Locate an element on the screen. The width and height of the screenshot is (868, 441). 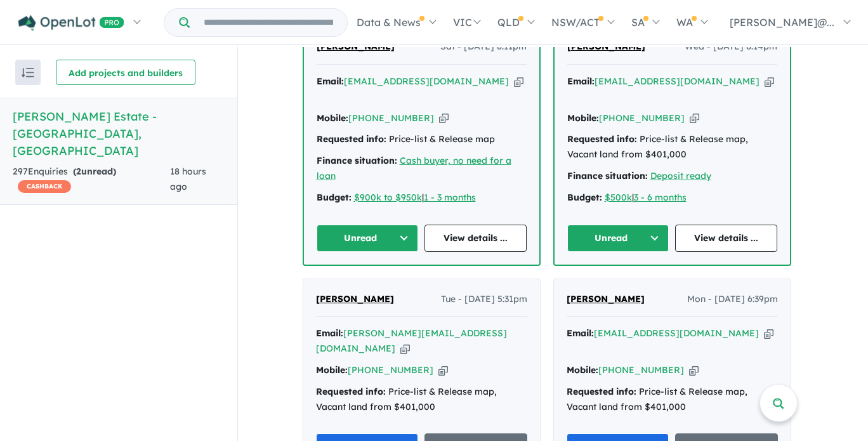
strong: ( unread) is located at coordinates (95, 171).